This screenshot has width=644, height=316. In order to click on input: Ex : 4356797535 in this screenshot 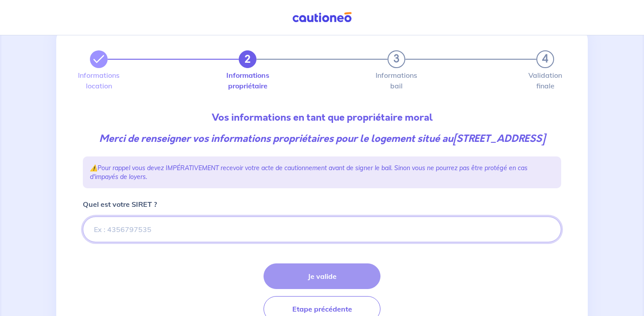, I will do `click(322, 230)`.